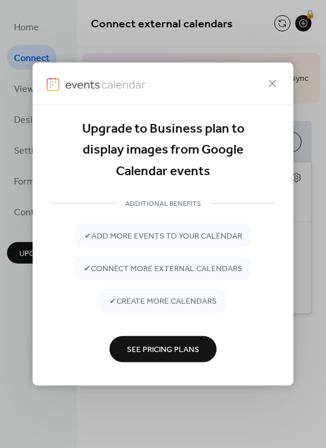  What do you see at coordinates (163, 350) in the screenshot?
I see `span: See Pricing Plans` at bounding box center [163, 350].